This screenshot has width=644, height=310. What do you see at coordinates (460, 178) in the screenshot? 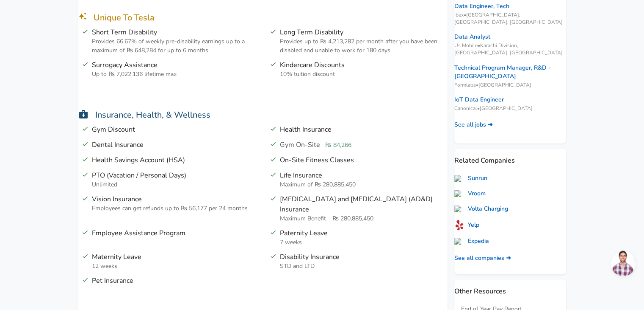
I see `img: sunrun.com` at bounding box center [460, 178].